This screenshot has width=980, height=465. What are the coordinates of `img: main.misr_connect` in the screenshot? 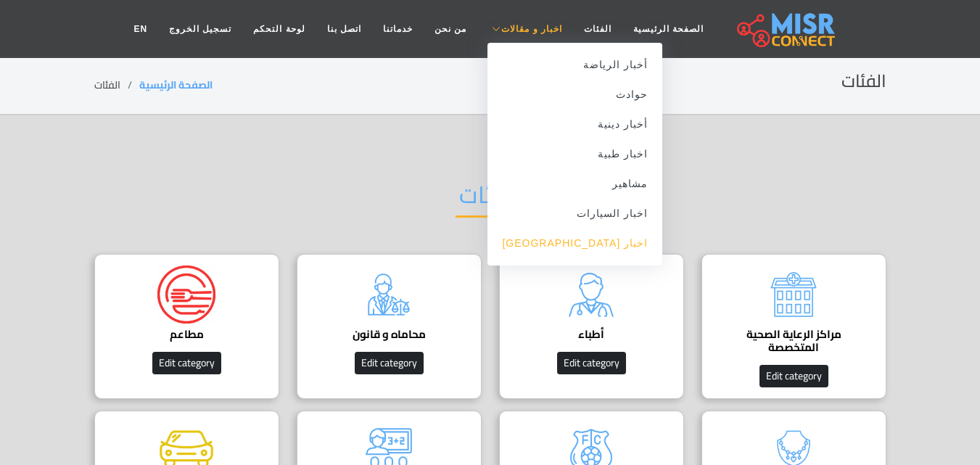 It's located at (786, 29).